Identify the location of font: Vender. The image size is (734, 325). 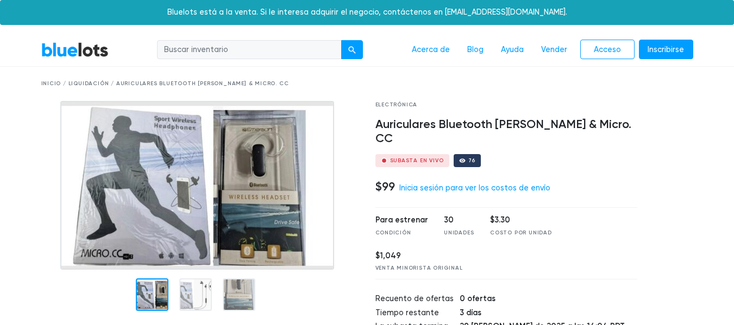
(554, 49).